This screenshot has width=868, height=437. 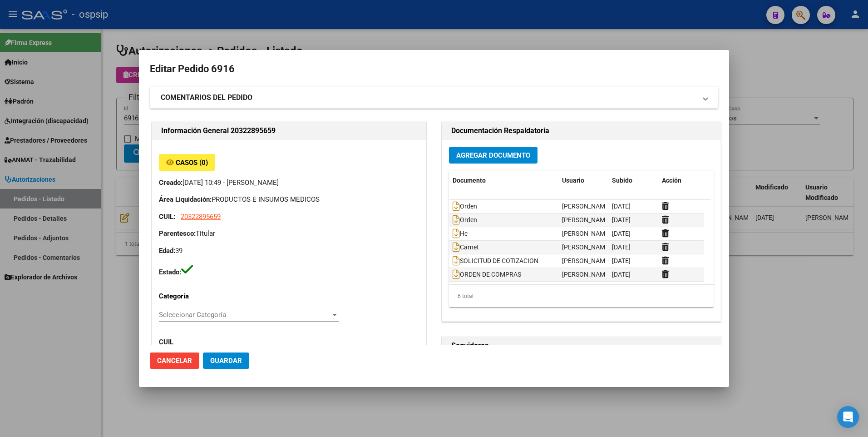 I want to click on span: 20322895659, so click(x=201, y=217).